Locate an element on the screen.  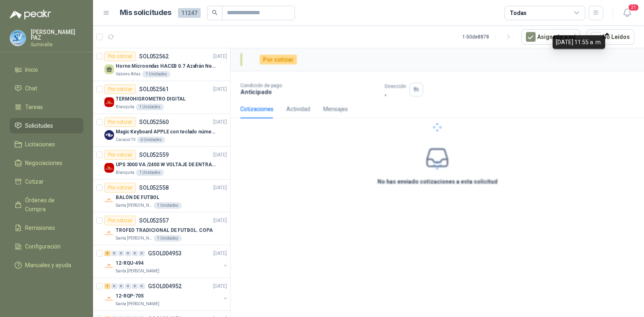
span: Tareas is located at coordinates (34, 107).